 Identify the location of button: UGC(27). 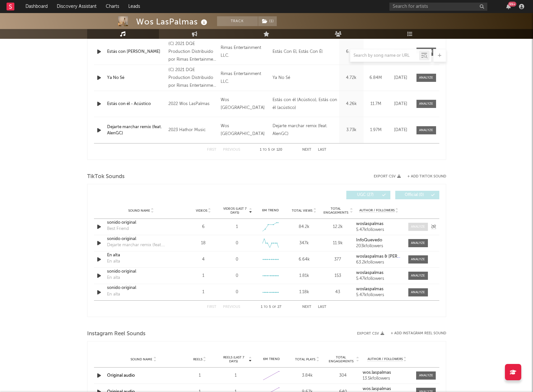
(368, 195).